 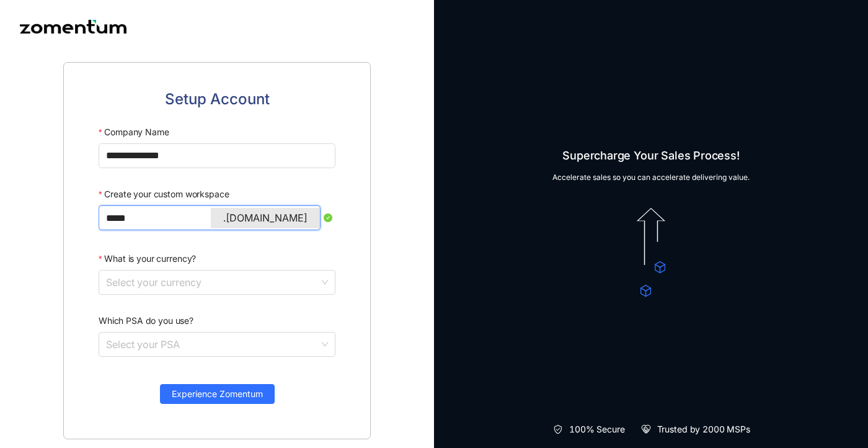 What do you see at coordinates (147, 259) in the screenshot?
I see `label: What is your currency?` at bounding box center [147, 259].